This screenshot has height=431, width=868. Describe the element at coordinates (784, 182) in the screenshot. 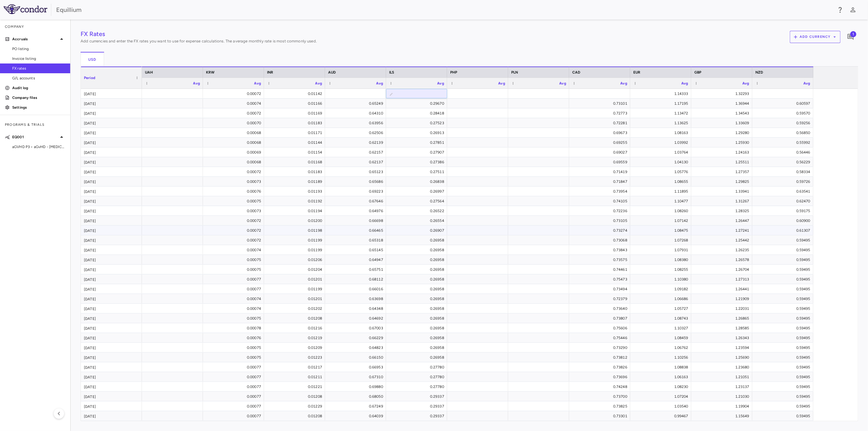

I see `div: 0.59726` at that location.